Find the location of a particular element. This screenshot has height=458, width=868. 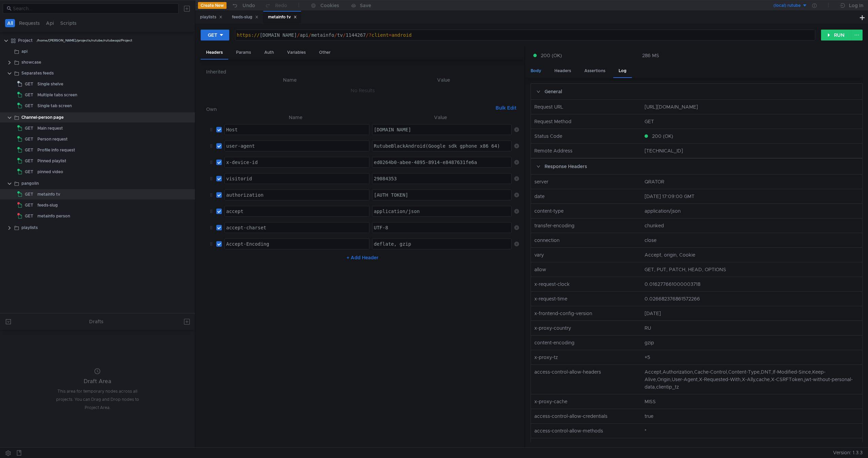

nz-col: Remote Address is located at coordinates (586, 151).